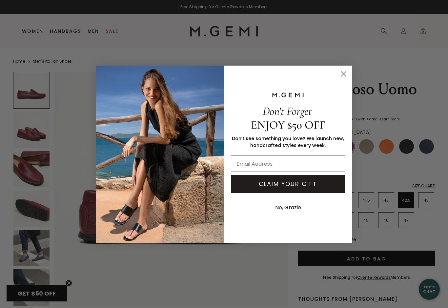  What do you see at coordinates (288, 142) in the screenshot?
I see `span: Don’t see something you love? We launch new, handcrafted styles every week.` at bounding box center [288, 142].